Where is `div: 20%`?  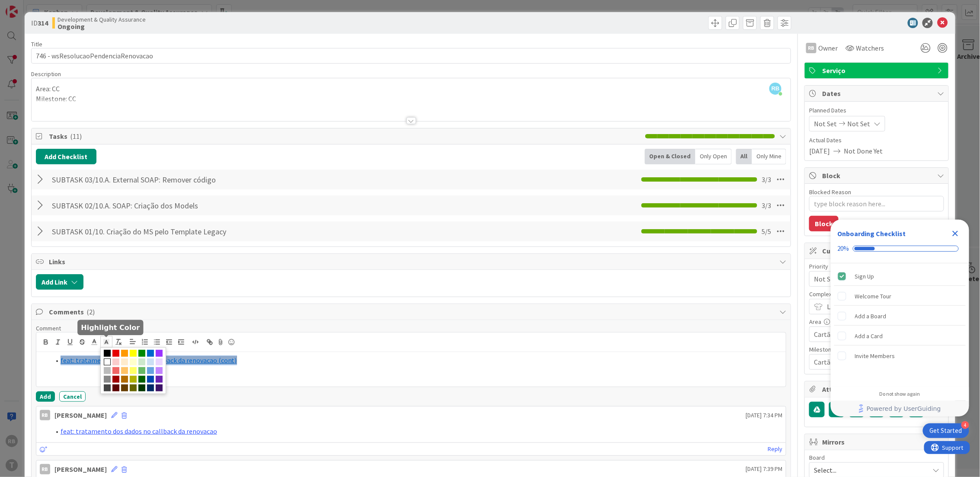
div: 20% is located at coordinates (843, 249).